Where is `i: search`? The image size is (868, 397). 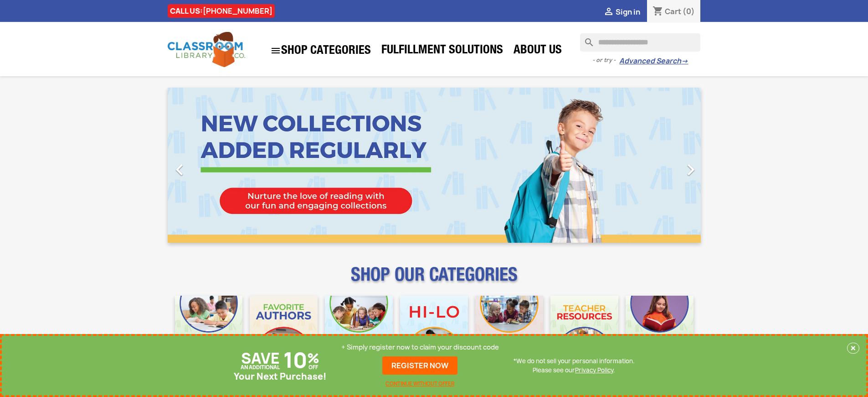 i: search is located at coordinates (586, 39).